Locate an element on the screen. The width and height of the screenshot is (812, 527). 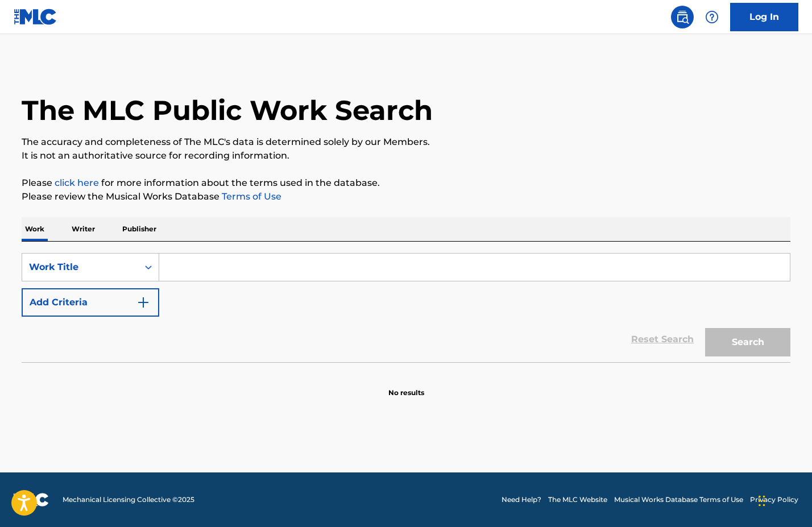
p: Publisher is located at coordinates (139, 229).